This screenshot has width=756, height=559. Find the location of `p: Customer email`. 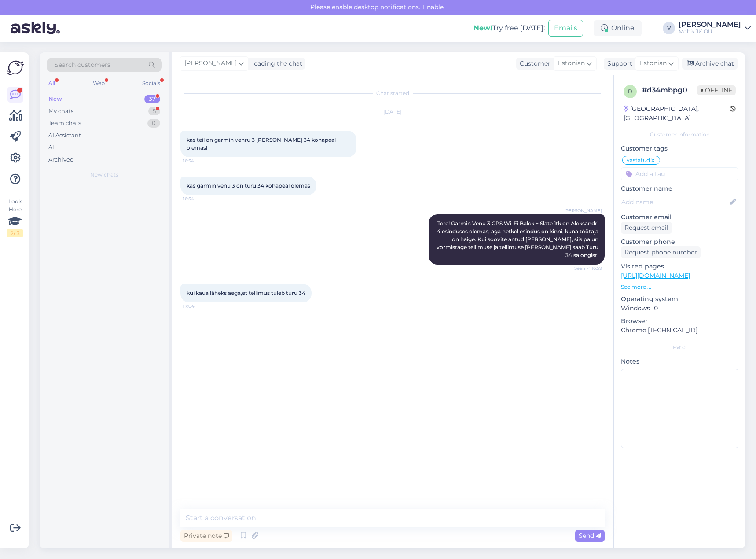

p: Customer email is located at coordinates (679, 217).